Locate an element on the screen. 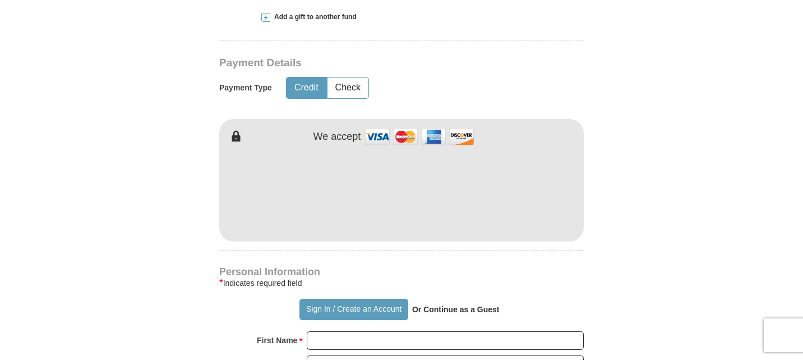 This screenshot has width=803, height=360. h4: We accept is located at coordinates (337, 137).